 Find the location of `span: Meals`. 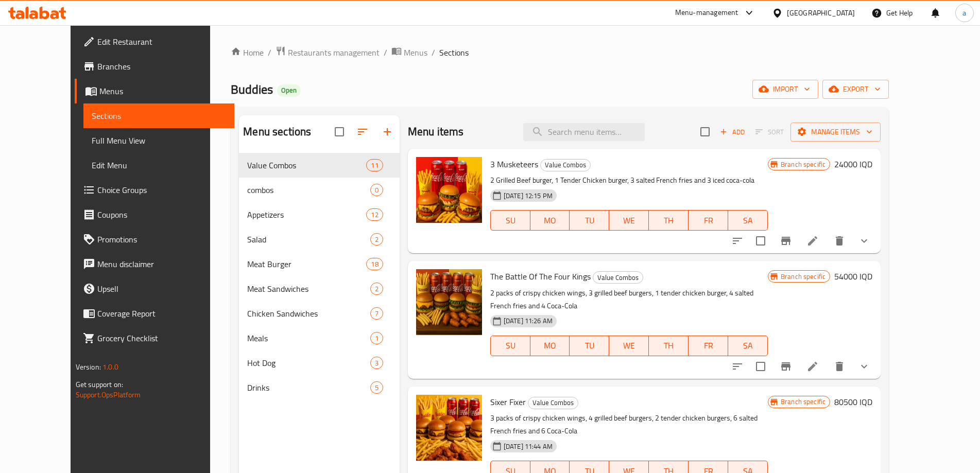

span: Meals is located at coordinates (308, 338).